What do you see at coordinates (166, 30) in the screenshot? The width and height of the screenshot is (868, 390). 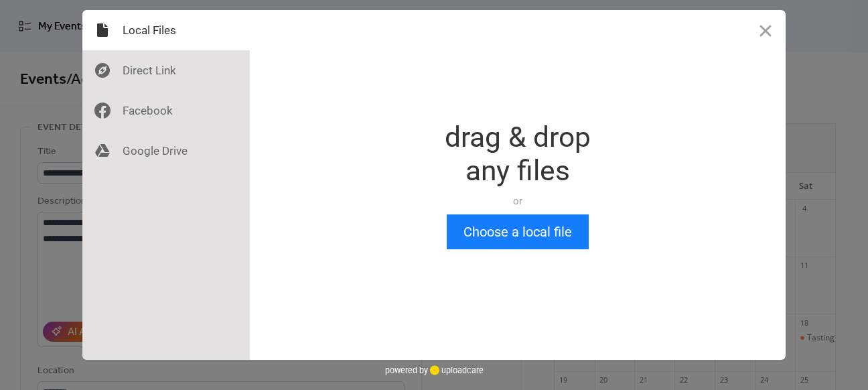 I see `div: Local Files` at bounding box center [166, 30].